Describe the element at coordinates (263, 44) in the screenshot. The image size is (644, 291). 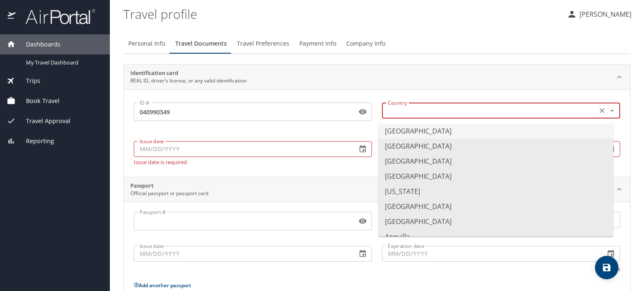
I see `span: Travel Preferences` at that location.